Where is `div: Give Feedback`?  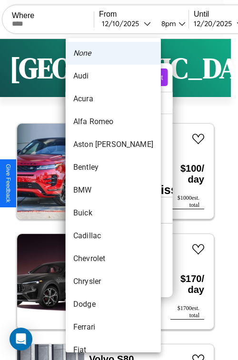
div: Give Feedback is located at coordinates (8, 183).